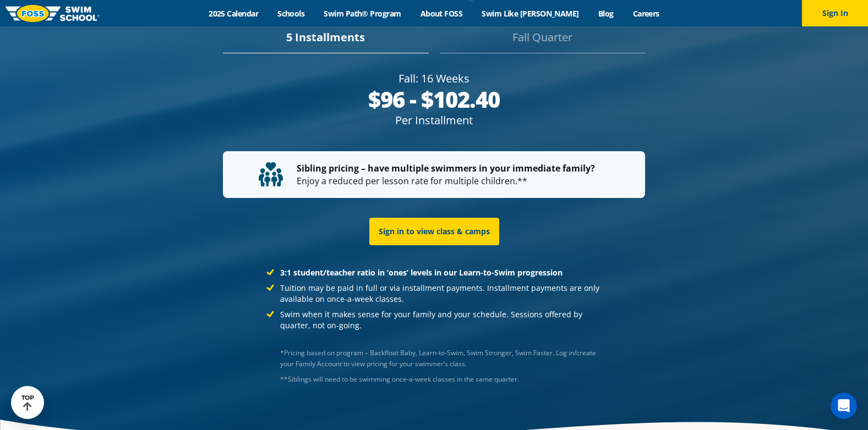 Image resolution: width=868 pixels, height=430 pixels. Describe the element at coordinates (434, 121) in the screenshot. I see `div: Per Installment` at that location.